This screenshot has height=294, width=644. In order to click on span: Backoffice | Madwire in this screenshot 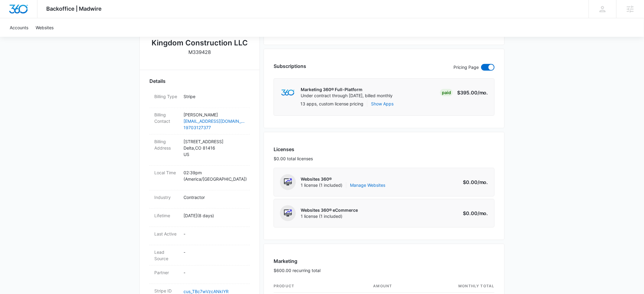, I will do `click(74, 9)`.